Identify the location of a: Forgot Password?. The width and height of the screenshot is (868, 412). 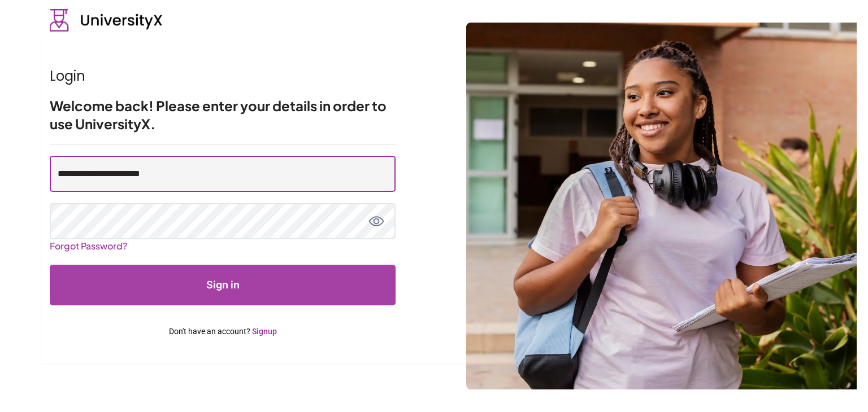
(88, 246).